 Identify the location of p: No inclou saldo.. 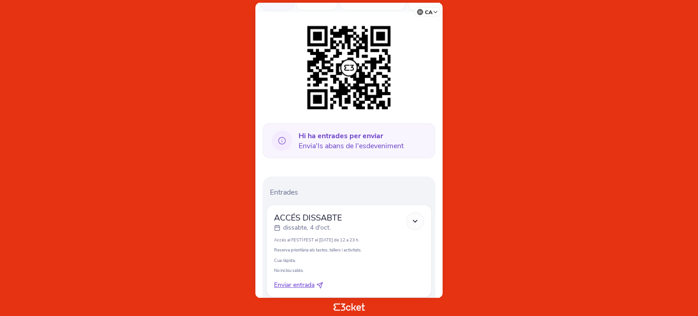
(349, 270).